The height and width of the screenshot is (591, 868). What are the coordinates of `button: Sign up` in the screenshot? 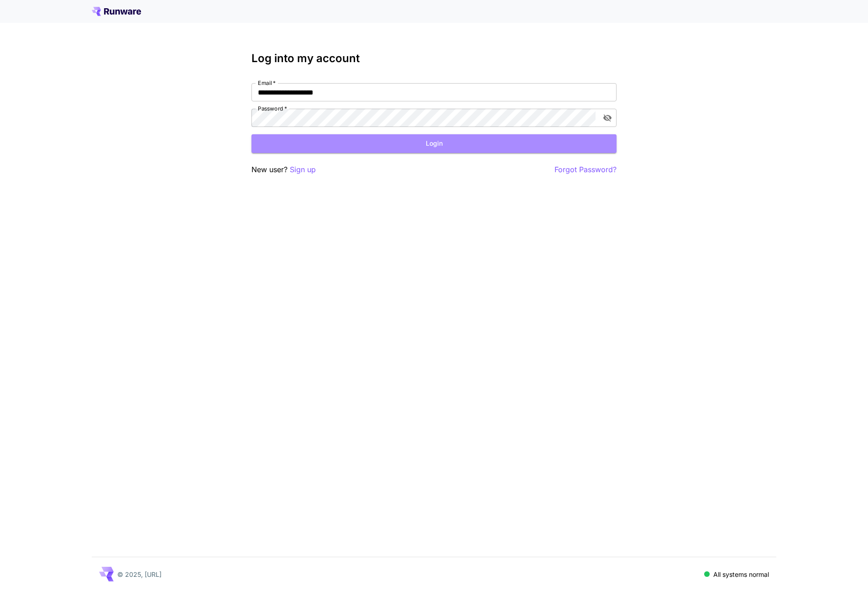 It's located at (303, 170).